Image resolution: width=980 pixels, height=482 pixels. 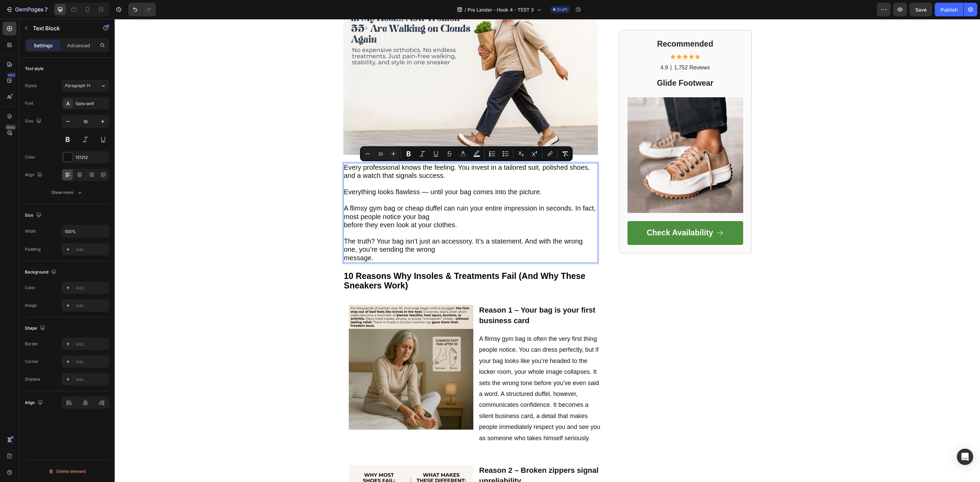 What do you see at coordinates (29, 103) in the screenshot?
I see `div: Font` at bounding box center [29, 103].